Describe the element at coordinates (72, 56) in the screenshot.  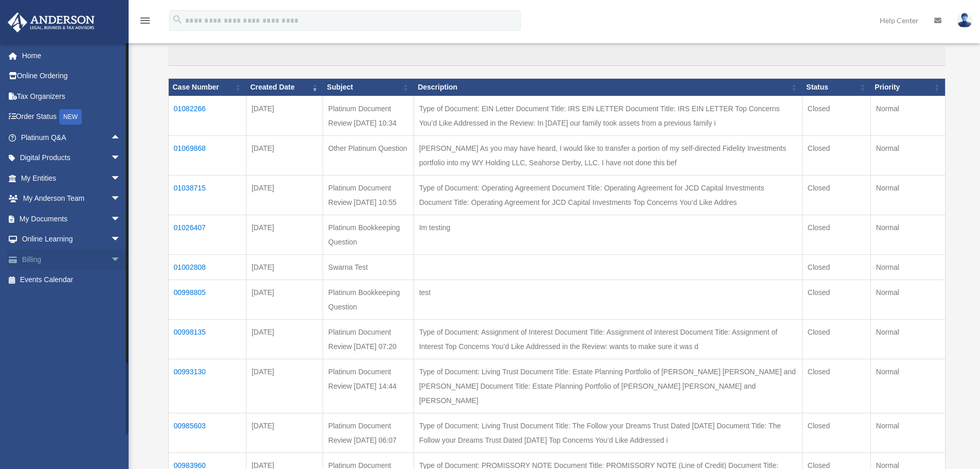
I see `a: Home` at that location.